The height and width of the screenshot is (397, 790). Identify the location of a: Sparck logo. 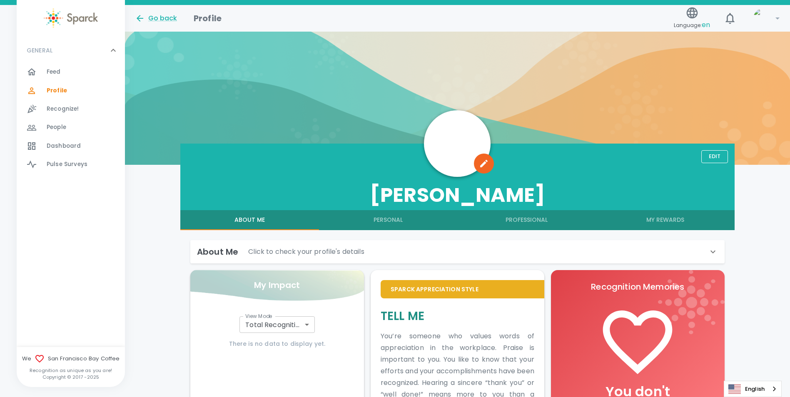
(71, 18).